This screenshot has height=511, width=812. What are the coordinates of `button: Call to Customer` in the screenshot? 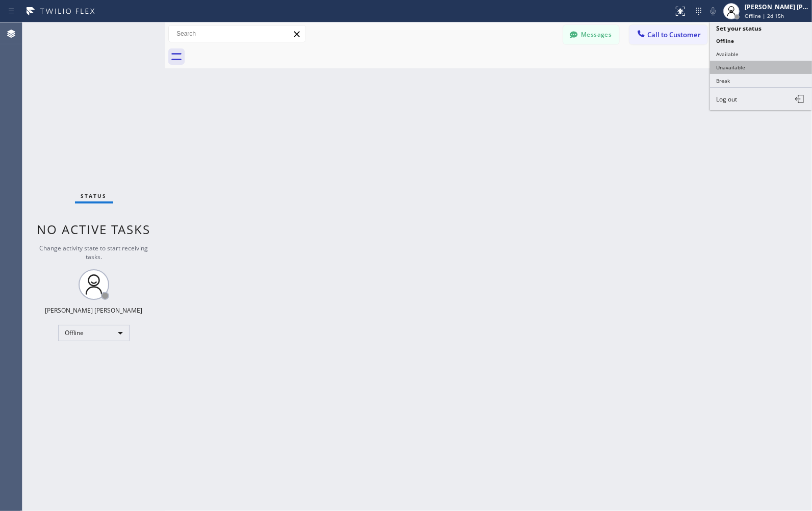 It's located at (668, 35).